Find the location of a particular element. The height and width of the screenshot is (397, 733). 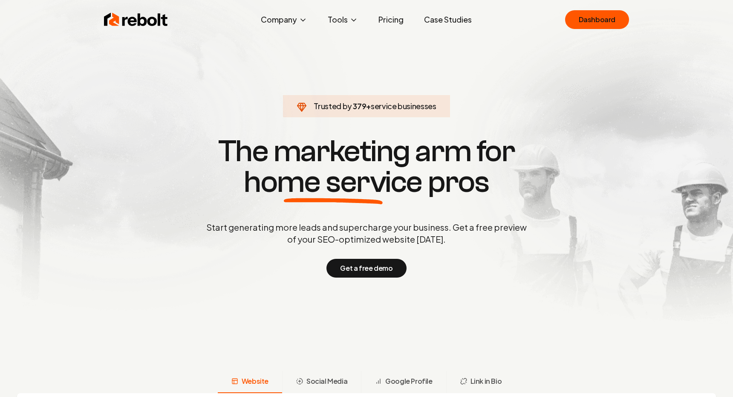

button: Website is located at coordinates (250, 382).